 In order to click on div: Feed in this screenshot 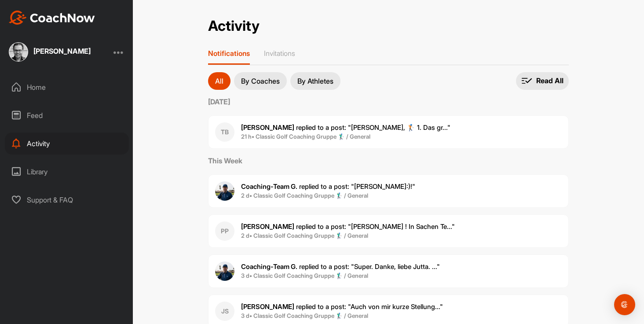, I will do `click(67, 116)`.